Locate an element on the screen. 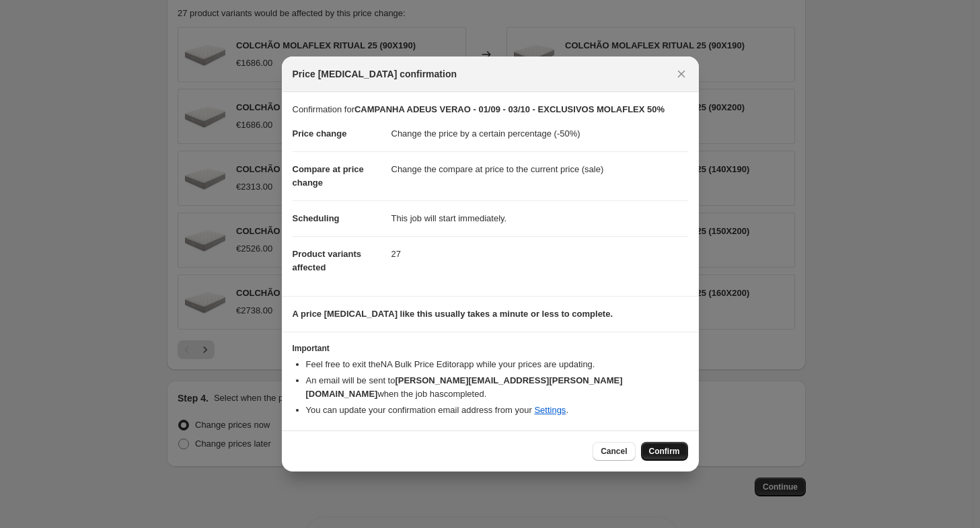  span: Confirm is located at coordinates (665, 452).